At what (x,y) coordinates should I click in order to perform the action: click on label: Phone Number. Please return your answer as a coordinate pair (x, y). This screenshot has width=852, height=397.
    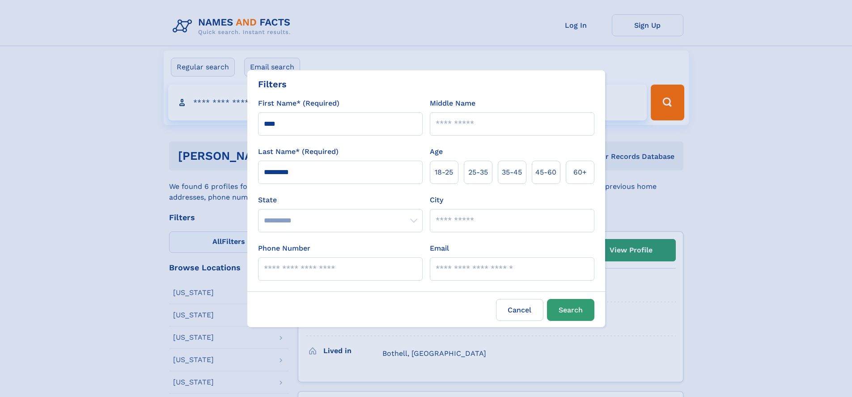
    Looking at the image, I should click on (284, 248).